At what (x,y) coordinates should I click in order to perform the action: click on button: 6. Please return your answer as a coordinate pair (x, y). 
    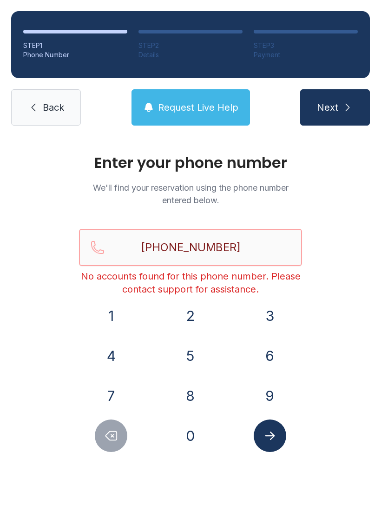
    Looking at the image, I should click on (270, 356).